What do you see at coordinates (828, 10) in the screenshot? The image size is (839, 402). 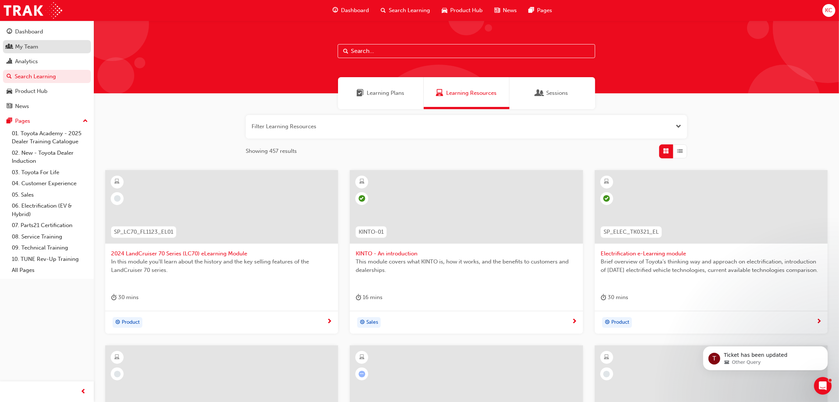 I see `span: KC` at bounding box center [828, 10].